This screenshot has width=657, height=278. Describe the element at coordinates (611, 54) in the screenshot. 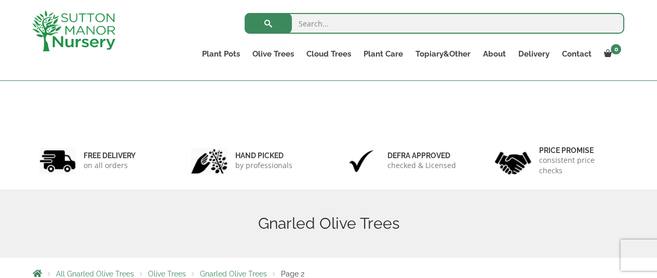

I see `a: 0` at that location.